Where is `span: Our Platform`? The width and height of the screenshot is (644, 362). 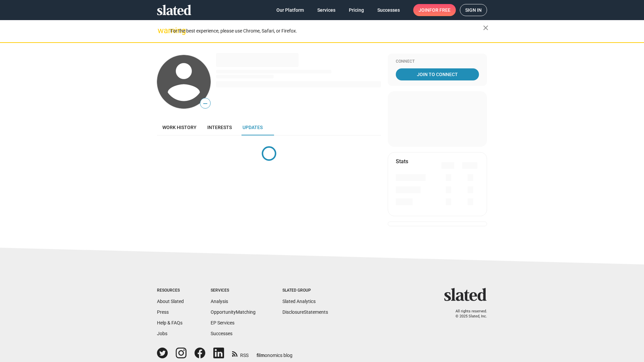 span: Our Platform is located at coordinates (290, 10).